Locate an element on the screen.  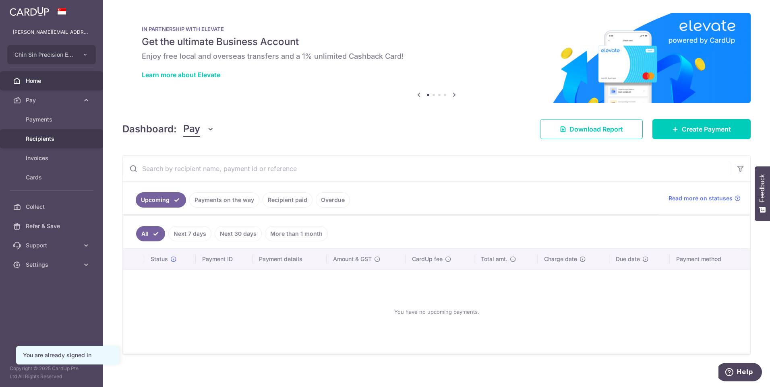
a: More than 1 month is located at coordinates (296, 234).